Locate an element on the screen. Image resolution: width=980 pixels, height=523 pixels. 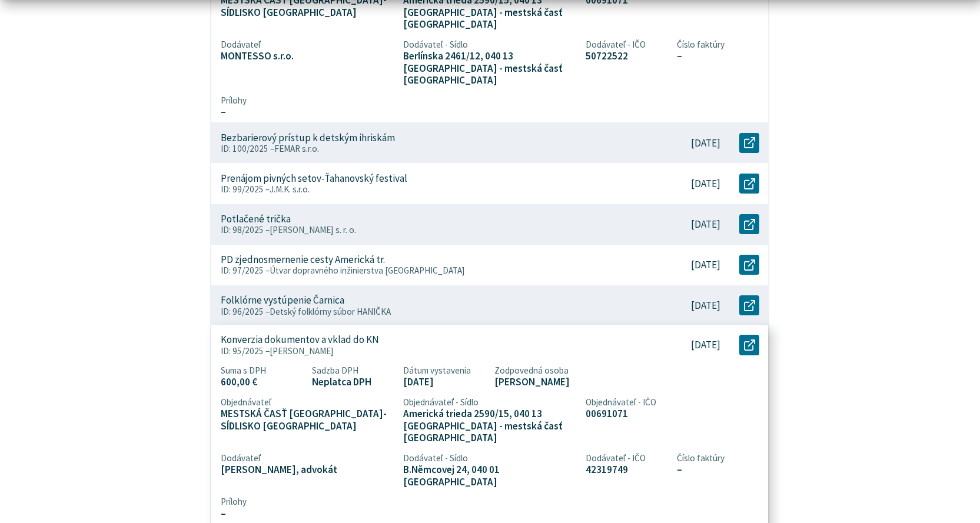
p: PD zjednosmernenie cesty Americká tr. is located at coordinates (302, 260).